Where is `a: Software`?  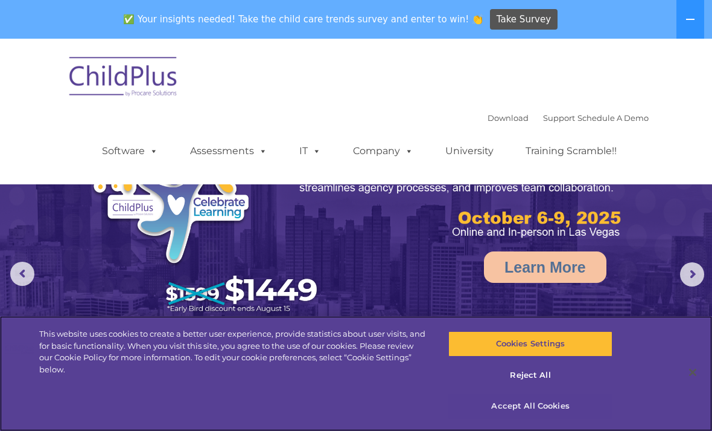
a: Software is located at coordinates (130, 151).